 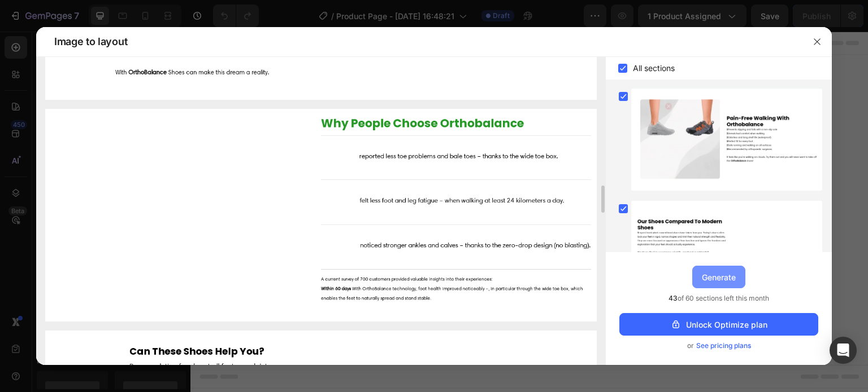 I want to click on button: Generate, so click(x=719, y=277).